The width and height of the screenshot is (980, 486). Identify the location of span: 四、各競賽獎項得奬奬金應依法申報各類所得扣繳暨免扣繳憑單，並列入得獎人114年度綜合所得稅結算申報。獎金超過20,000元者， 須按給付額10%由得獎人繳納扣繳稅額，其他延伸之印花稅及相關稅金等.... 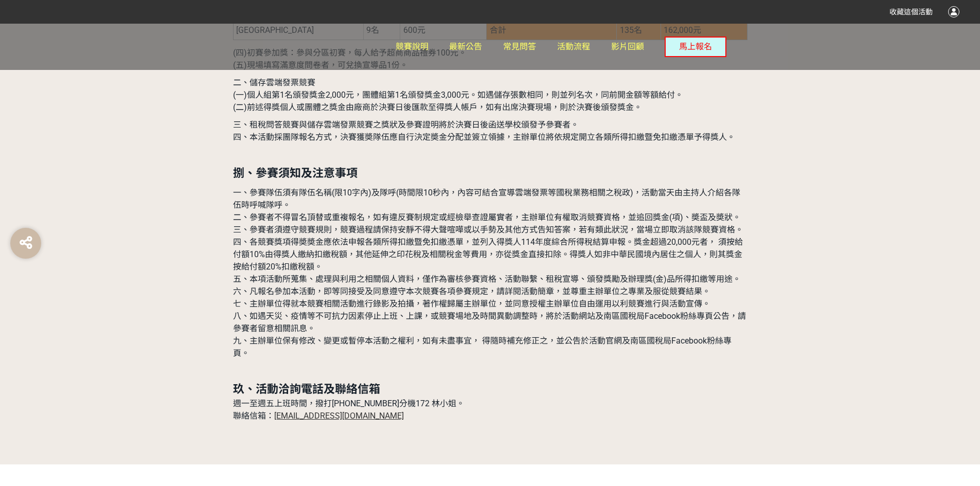
(488, 254).